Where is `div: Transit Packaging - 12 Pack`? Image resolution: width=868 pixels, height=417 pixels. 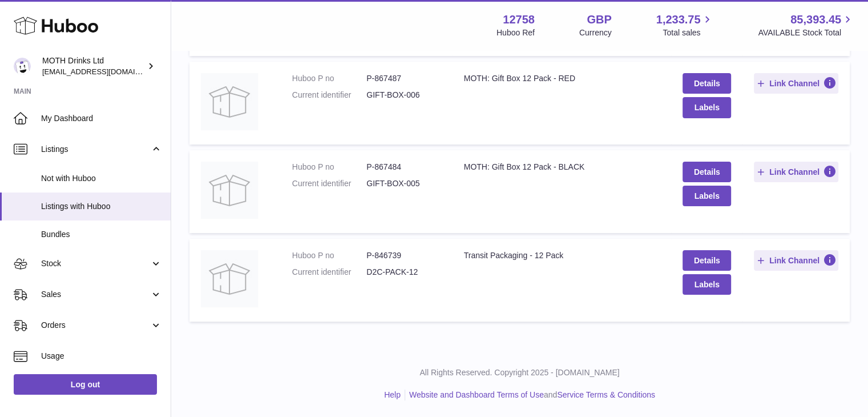 div: Transit Packaging - 12 Pack is located at coordinates (562, 255).